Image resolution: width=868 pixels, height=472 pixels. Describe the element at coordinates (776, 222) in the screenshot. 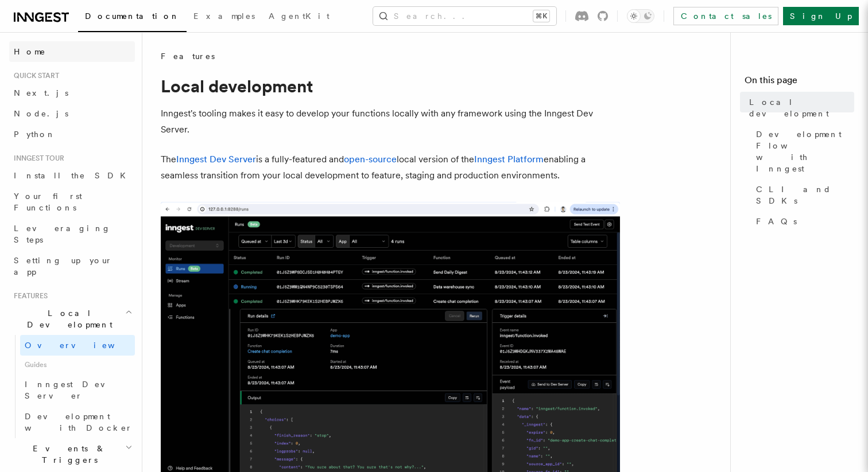

I see `span: FAQs` at that location.